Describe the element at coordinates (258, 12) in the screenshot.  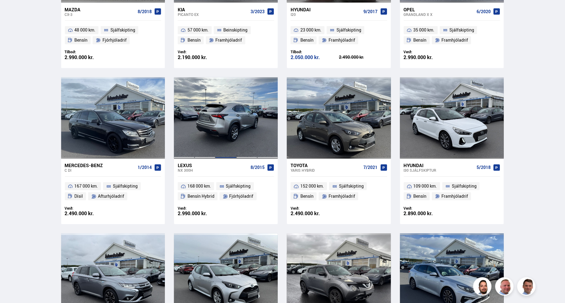
I see `span: 3/2023` at that location.